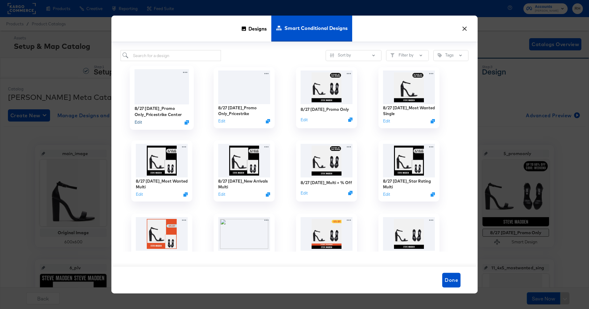 The image size is (589, 309). Describe the element at coordinates (162, 87) in the screenshot. I see `img: fl_layer_appl` at that location.